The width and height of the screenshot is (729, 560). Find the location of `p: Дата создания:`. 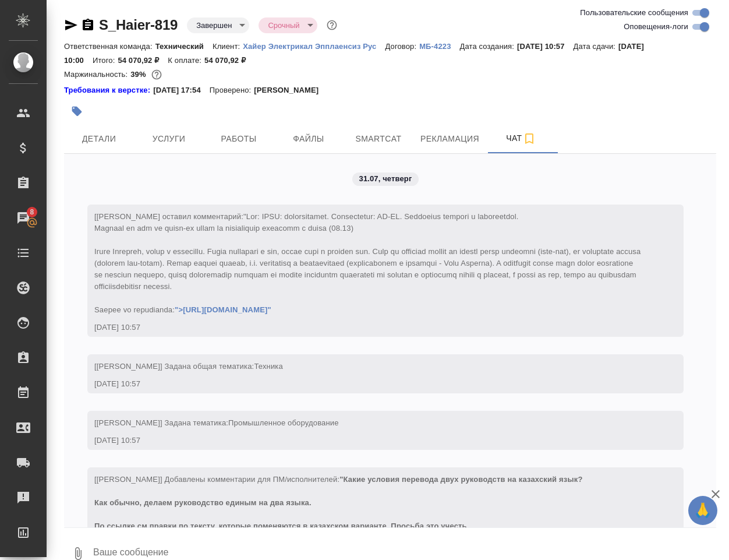

p: Дата создания: is located at coordinates (489, 46).